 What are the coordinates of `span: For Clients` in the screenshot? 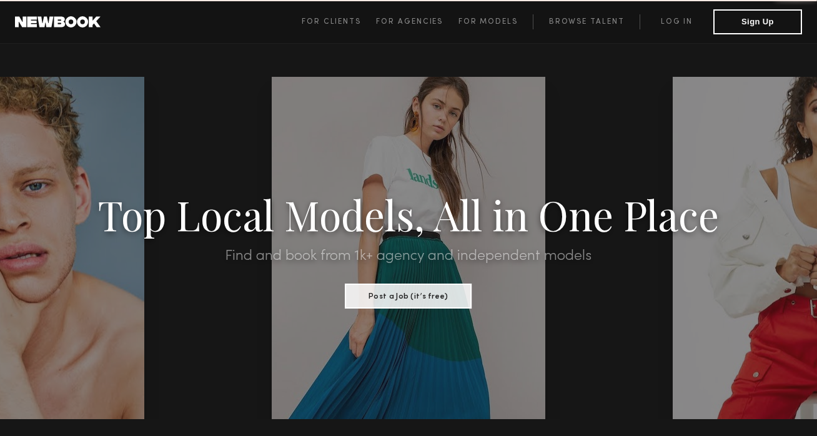 It's located at (331, 22).